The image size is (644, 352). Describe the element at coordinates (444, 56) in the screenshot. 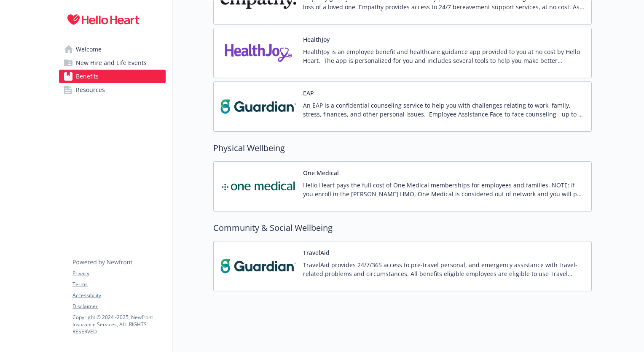

I see `p: HealthJoy is an employee benefit and healthcare guidance app provided to you at no cost by Hello ...` at that location.